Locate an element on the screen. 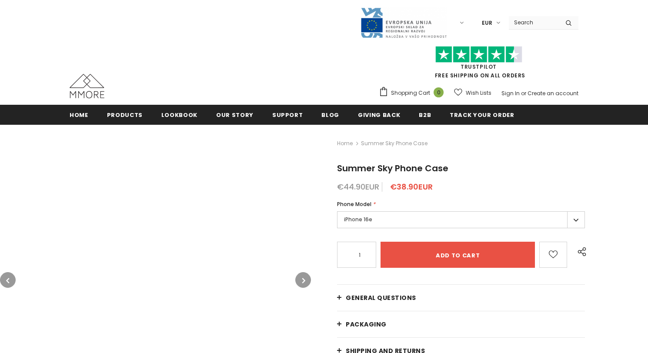 The width and height of the screenshot is (648, 353). input: Add to cart is located at coordinates (458, 255).